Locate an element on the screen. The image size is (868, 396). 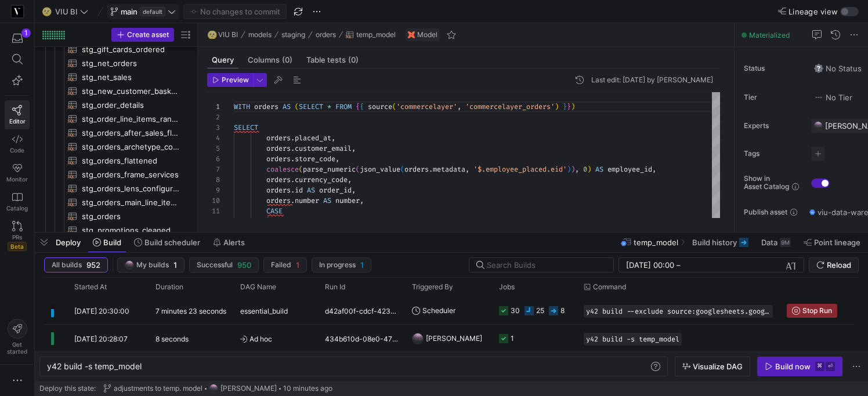
span: y42 build -s temp_model is located at coordinates (633, 340).